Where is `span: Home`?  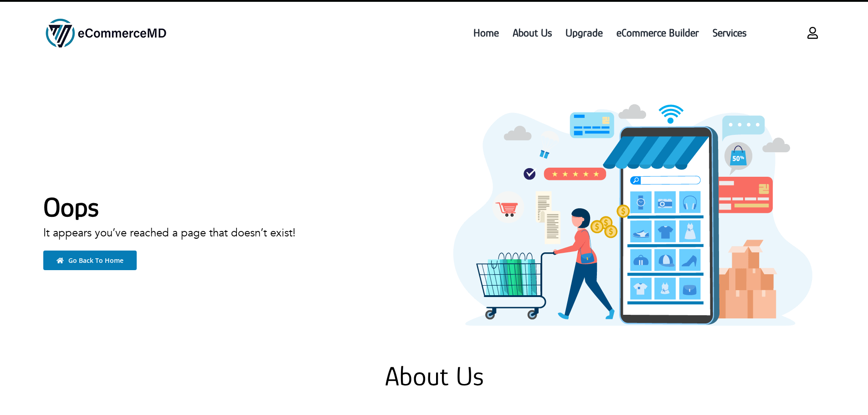 span: Home is located at coordinates (486, 33).